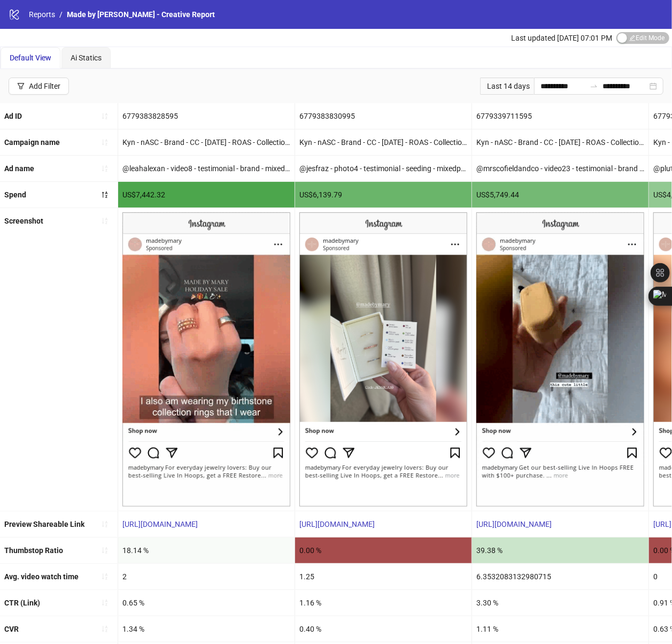 Image resolution: width=672 pixels, height=644 pixels. Describe the element at coordinates (11, 629) in the screenshot. I see `b: CVR` at that location.